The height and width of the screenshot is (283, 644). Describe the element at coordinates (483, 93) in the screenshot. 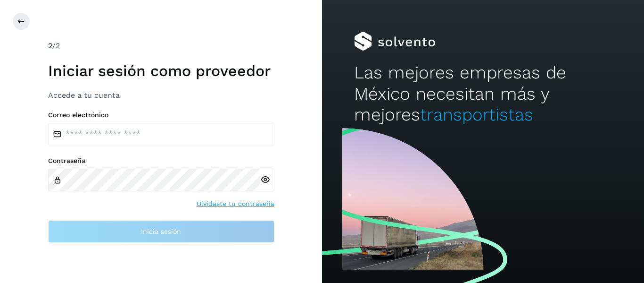

I see `h2: Las mejores empresas de México necesitan más y mejores` at that location.